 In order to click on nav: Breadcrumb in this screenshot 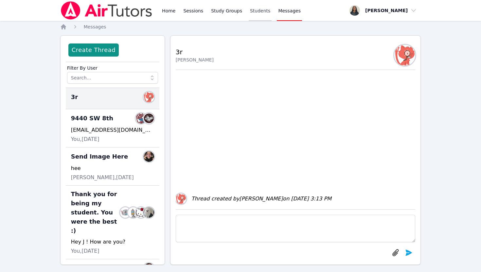, I will do `click(240, 27)`.